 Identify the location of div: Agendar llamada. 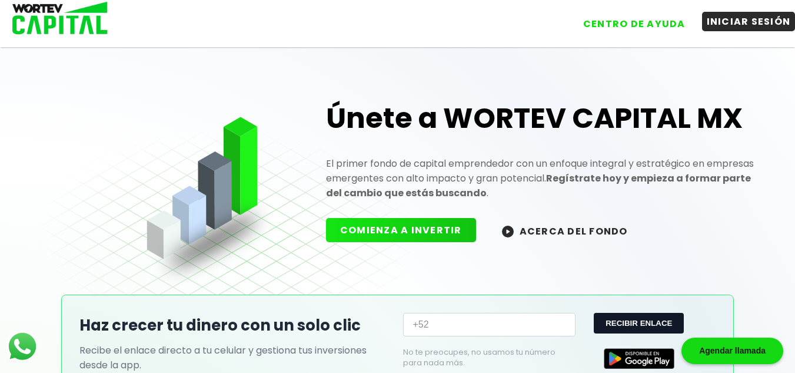
(732, 350).